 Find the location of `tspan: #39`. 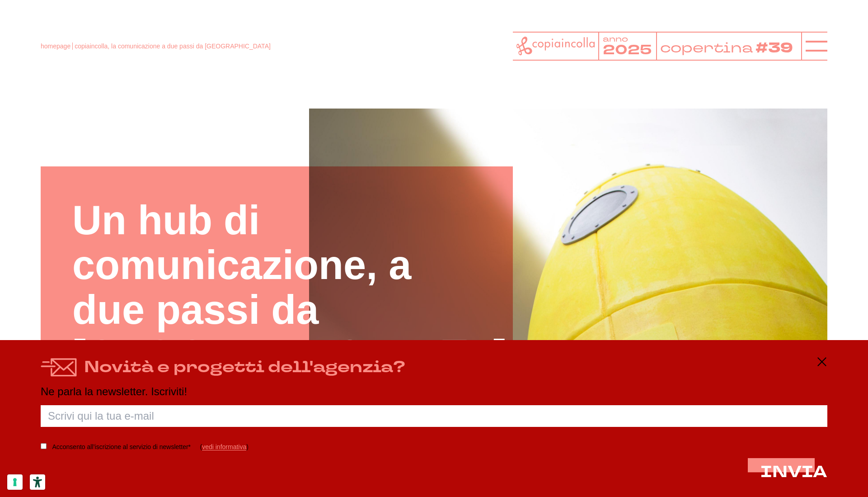

tspan: #39 is located at coordinates (778, 48).